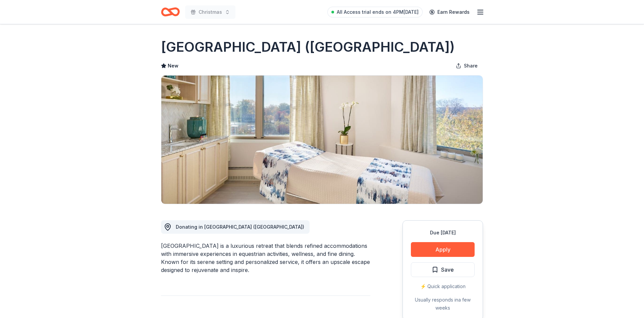 This screenshot has height=318, width=644. What do you see at coordinates (173, 66) in the screenshot?
I see `span: New` at bounding box center [173, 66].